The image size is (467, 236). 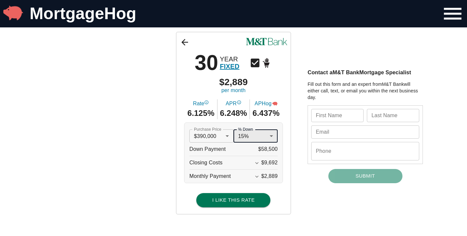 What do you see at coordinates (207, 63) in the screenshot?
I see `span: 30` at bounding box center [207, 63].